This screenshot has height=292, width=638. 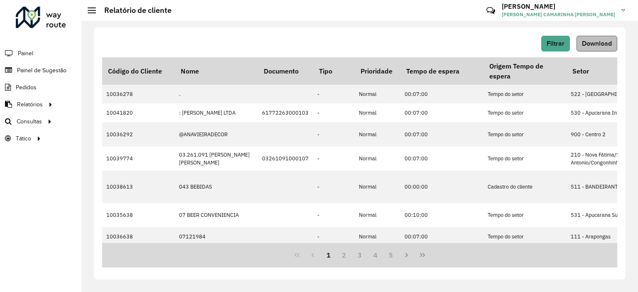 What do you see at coordinates (26, 87) in the screenshot?
I see `span: Pedidos` at bounding box center [26, 87].